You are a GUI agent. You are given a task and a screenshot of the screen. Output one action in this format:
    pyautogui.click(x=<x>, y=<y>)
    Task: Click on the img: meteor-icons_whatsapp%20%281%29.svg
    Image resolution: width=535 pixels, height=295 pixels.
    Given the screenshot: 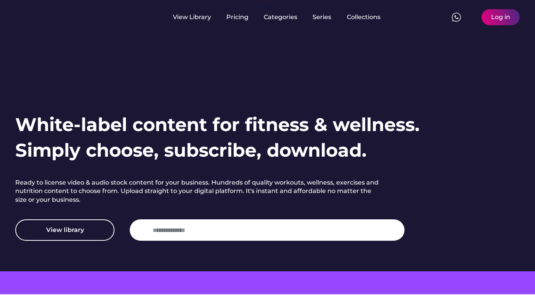 What is the action you would take?
    pyautogui.click(x=457, y=17)
    